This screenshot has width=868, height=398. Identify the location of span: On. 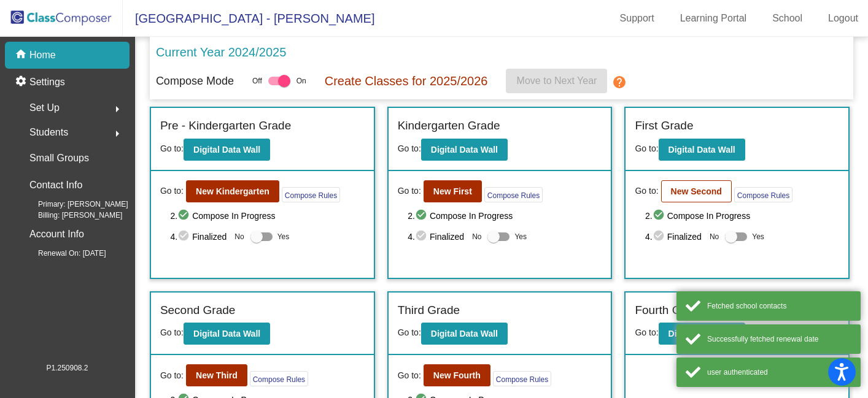
(301, 81).